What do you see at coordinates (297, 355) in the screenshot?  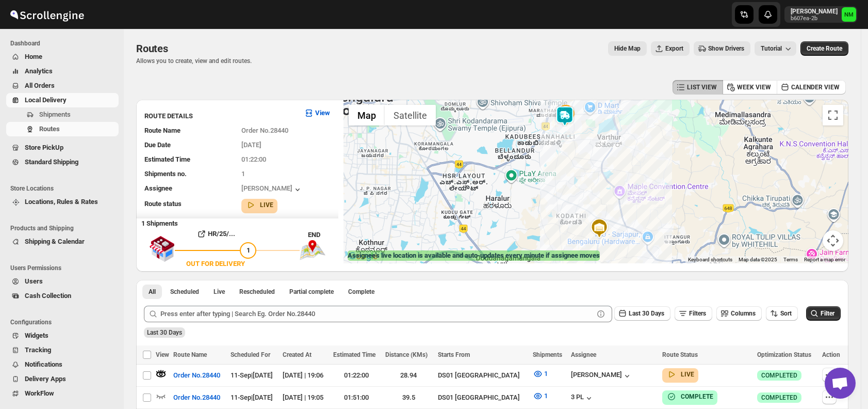 I see `span: Created At` at bounding box center [297, 355].